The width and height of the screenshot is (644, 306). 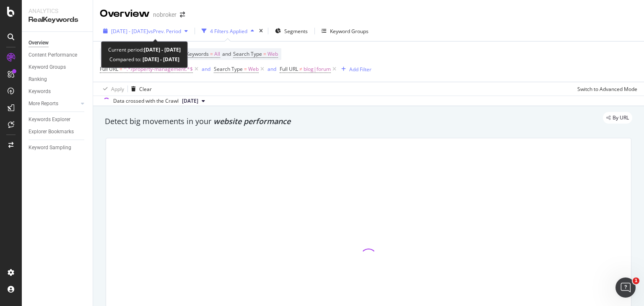 I want to click on button: 4 Filters Applied, so click(x=228, y=31).